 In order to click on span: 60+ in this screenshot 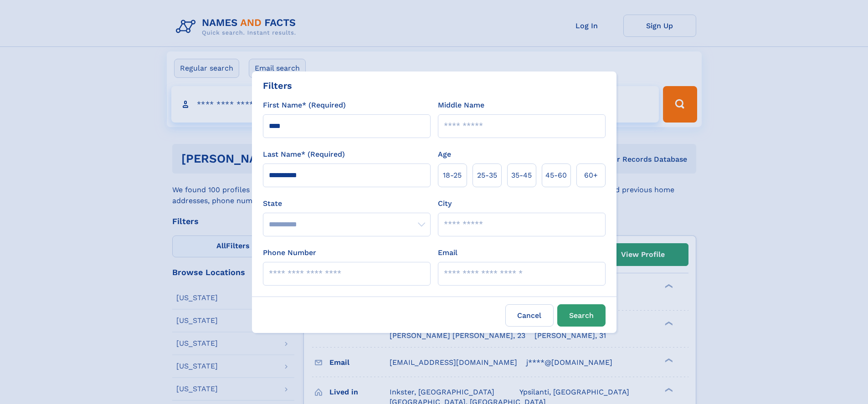, I will do `click(591, 176)`.